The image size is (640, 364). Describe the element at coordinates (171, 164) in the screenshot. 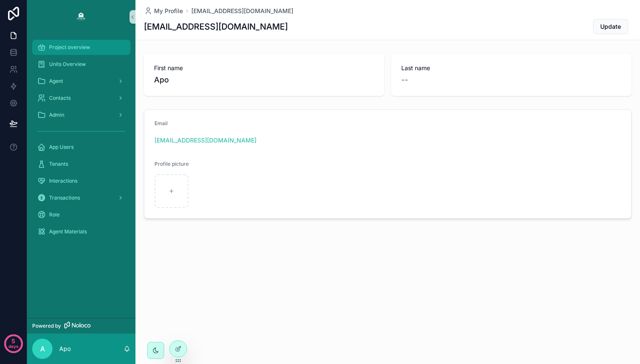

I see `span: Profile picture` at that location.